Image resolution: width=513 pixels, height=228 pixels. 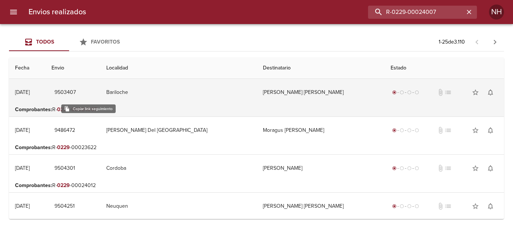 I want to click on span: Pagina anterior, so click(x=477, y=42).